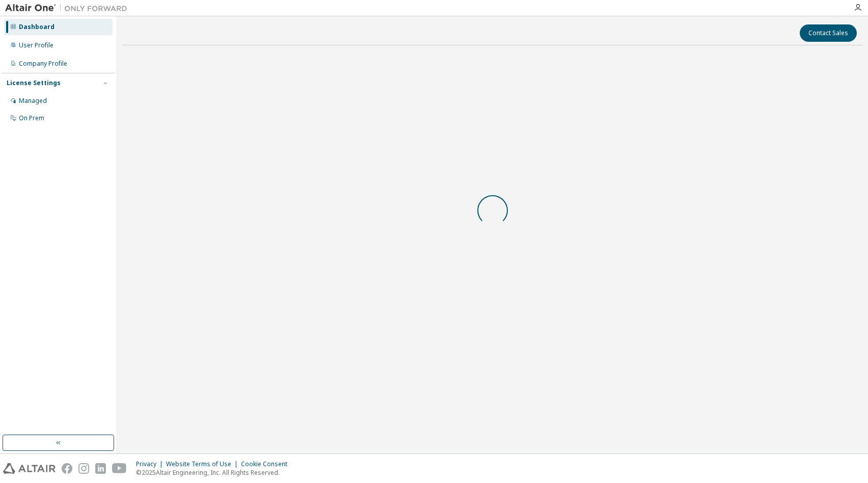  Describe the element at coordinates (69, 8) in the screenshot. I see `img: Altair One` at that location.